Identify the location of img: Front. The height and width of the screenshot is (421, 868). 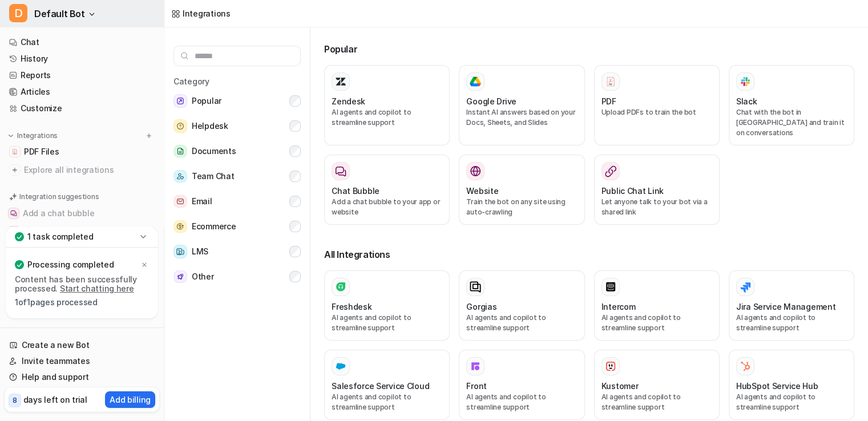
(475, 366).